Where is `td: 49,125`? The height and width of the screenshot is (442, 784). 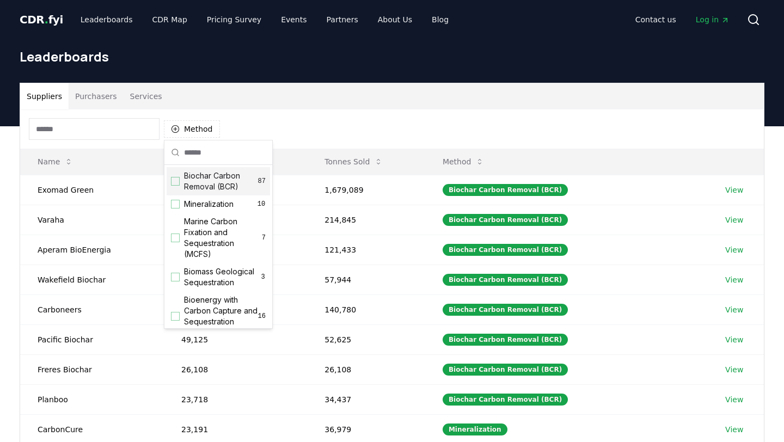
td: 49,125 is located at coordinates (235, 339).